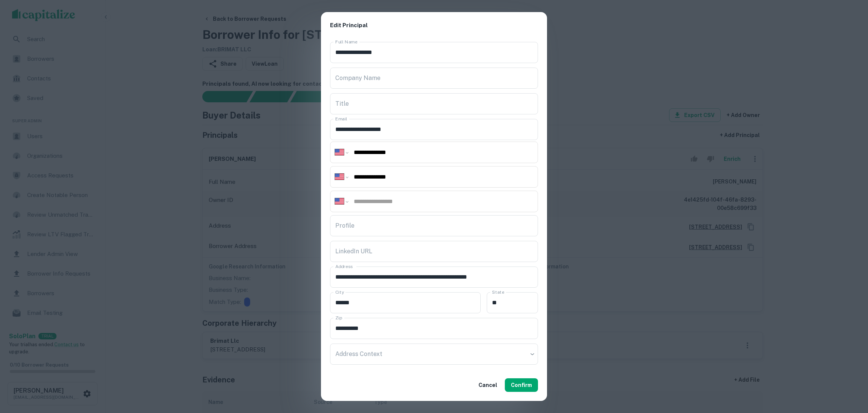 The height and width of the screenshot is (413, 868). I want to click on button: Confirm, so click(521, 385).